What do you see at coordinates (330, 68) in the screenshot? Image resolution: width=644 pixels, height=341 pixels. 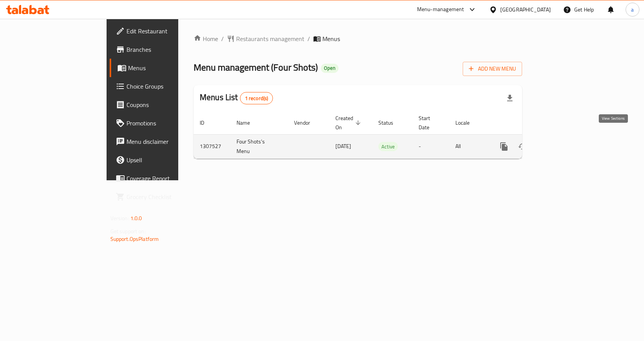 I see `span: Open` at bounding box center [330, 68].